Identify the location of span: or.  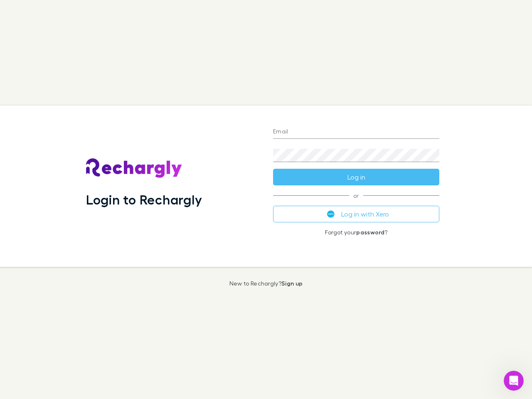
(357, 195).